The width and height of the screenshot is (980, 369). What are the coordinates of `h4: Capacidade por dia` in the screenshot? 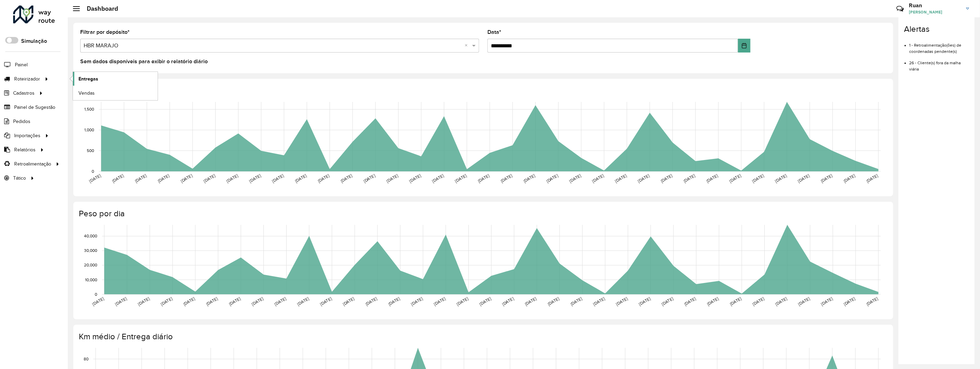 It's located at (483, 91).